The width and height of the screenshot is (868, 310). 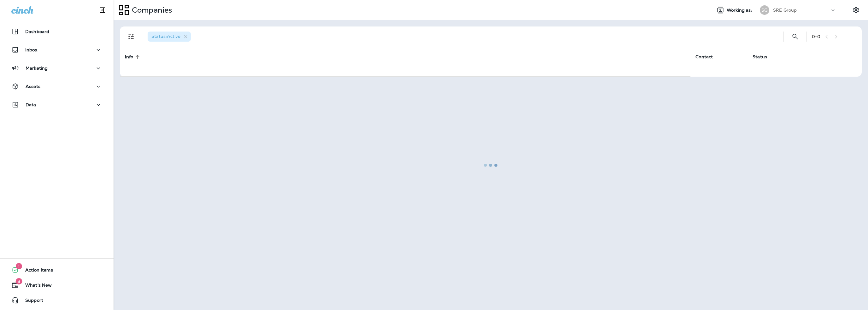 I want to click on button: Collapse Sidebar, so click(x=102, y=10).